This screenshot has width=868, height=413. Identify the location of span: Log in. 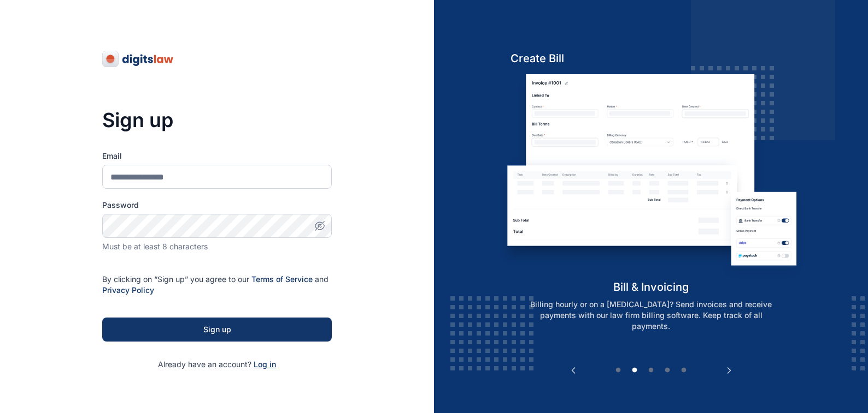
(265, 364).